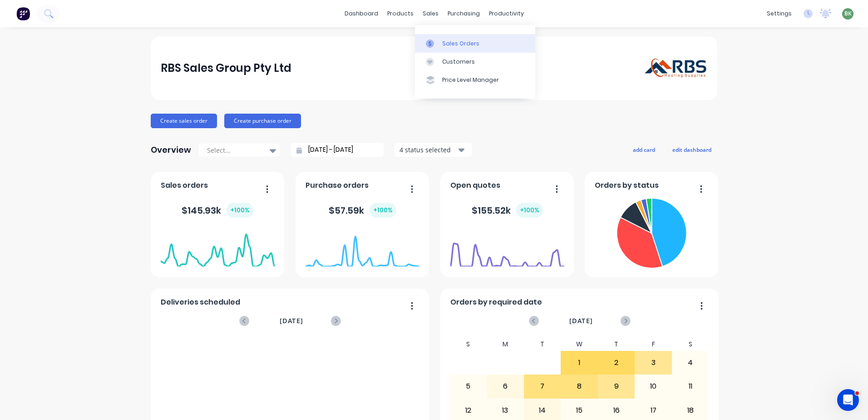 The image size is (868, 420). Describe the element at coordinates (505, 386) in the screenshot. I see `div: 6` at that location.